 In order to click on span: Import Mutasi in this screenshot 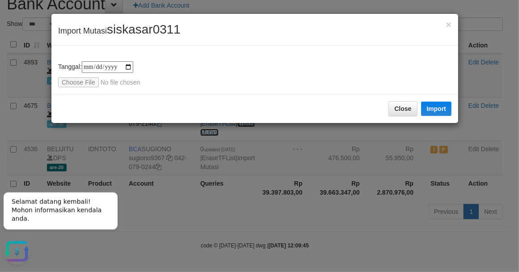, I will do `click(119, 31)`.